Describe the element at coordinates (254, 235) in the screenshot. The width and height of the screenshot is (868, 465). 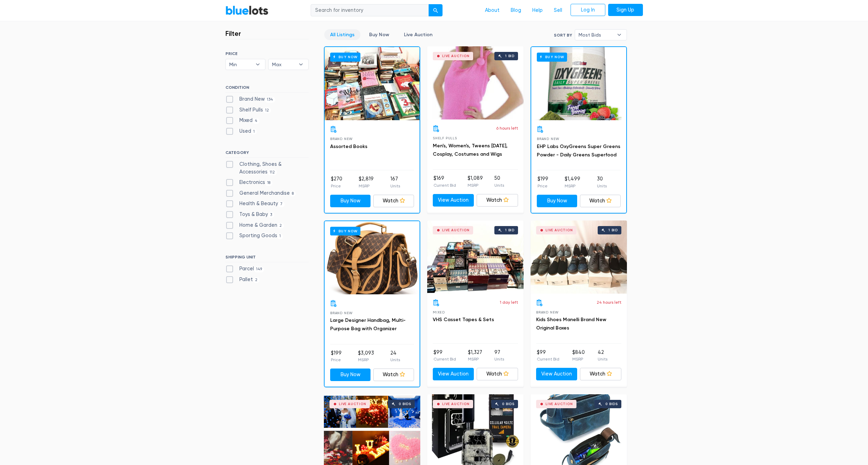
I see `label: Sporting Goods` at that location.